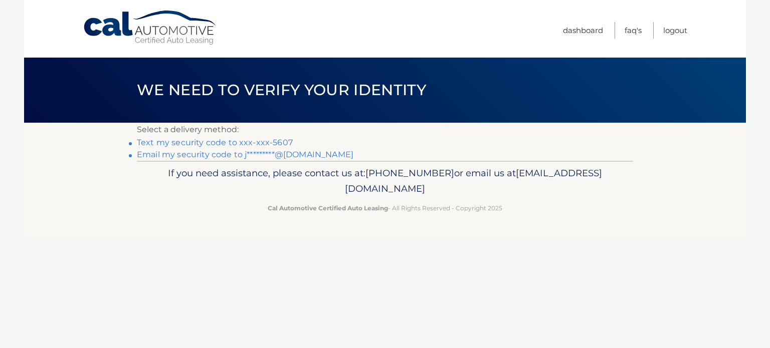 This screenshot has width=770, height=348. I want to click on a: Text my security code to xxx-xxx-5607, so click(215, 142).